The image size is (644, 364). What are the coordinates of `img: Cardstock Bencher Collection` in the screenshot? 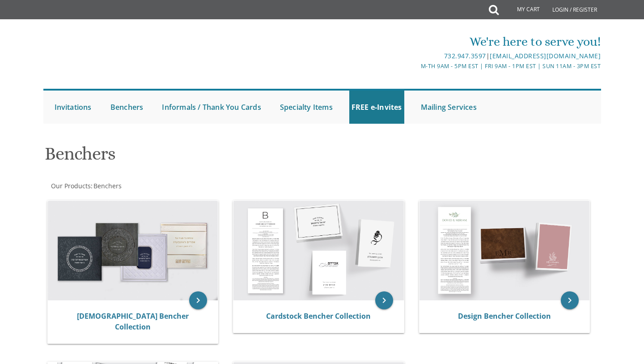 It's located at (319, 250).